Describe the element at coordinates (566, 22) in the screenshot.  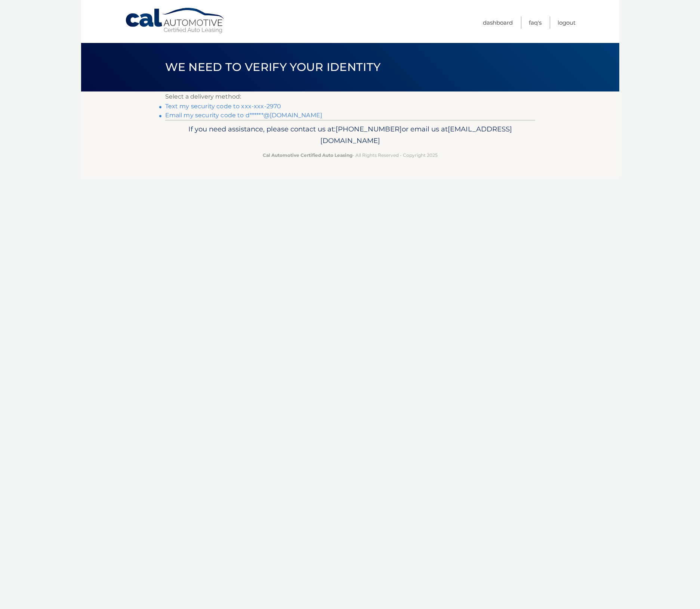
I see `a: Logout` at that location.